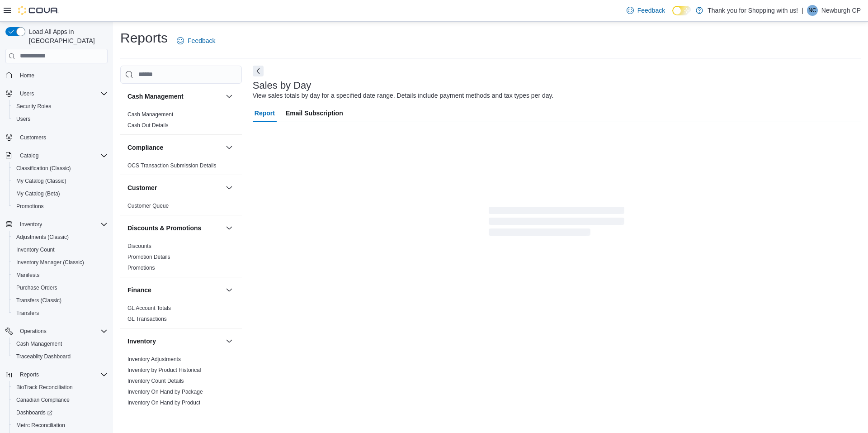  I want to click on a: Inventory Count Details, so click(155, 381).